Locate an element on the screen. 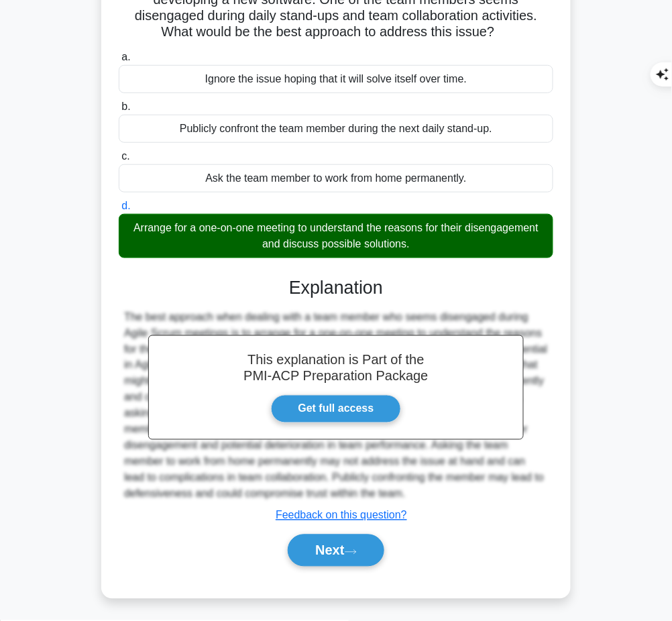 The height and width of the screenshot is (621, 672). a: Get full access is located at coordinates (336, 409).